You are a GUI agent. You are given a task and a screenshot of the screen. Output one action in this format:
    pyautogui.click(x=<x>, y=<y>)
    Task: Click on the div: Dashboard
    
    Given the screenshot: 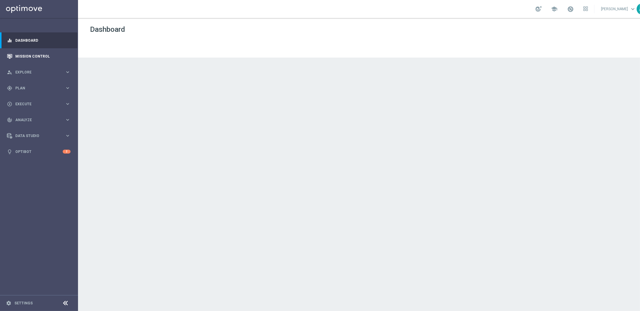 What is the action you would take?
    pyautogui.click(x=39, y=40)
    